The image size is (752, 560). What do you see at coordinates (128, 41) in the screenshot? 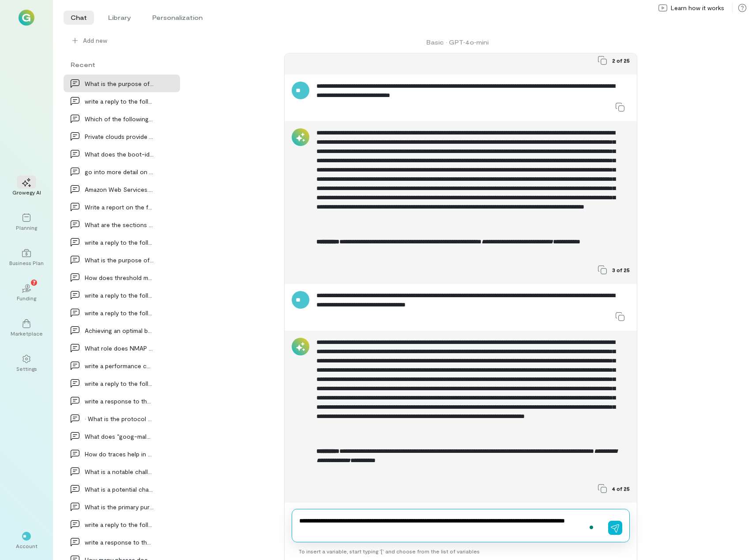
I see `span: Add new` at bounding box center [128, 41].